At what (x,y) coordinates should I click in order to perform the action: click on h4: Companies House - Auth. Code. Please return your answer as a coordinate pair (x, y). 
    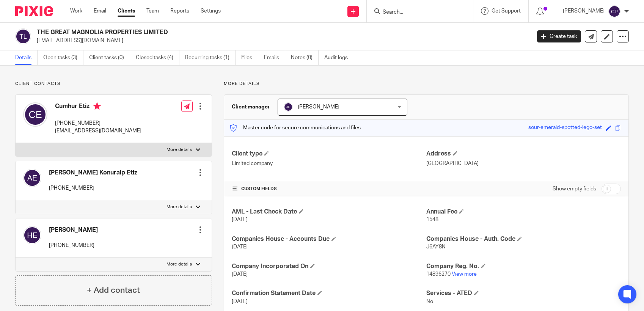
    Looking at the image, I should click on (523, 239).